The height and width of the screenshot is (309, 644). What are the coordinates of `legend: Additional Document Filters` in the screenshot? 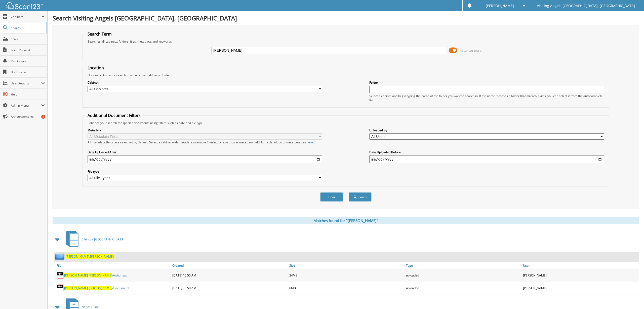 It's located at (114, 115).